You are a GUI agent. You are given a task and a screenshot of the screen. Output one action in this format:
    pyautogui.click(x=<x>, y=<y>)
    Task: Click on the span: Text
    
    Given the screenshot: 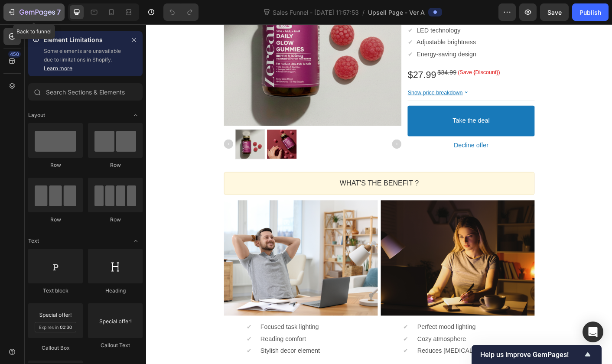 What is the action you would take?
    pyautogui.click(x=33, y=241)
    